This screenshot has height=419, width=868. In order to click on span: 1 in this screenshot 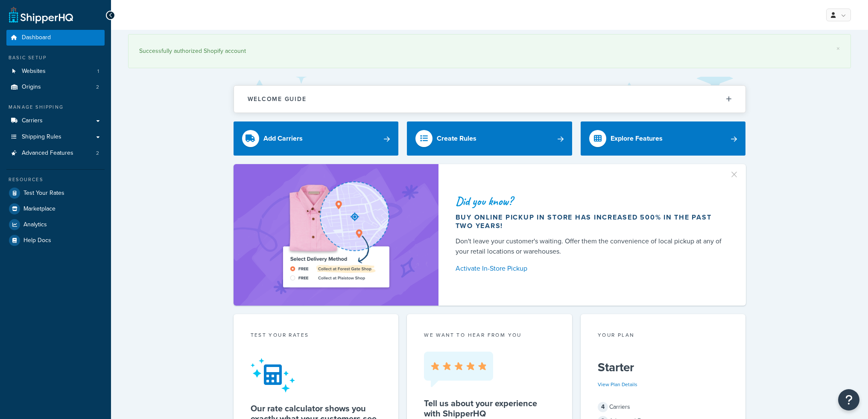, I will do `click(98, 71)`.